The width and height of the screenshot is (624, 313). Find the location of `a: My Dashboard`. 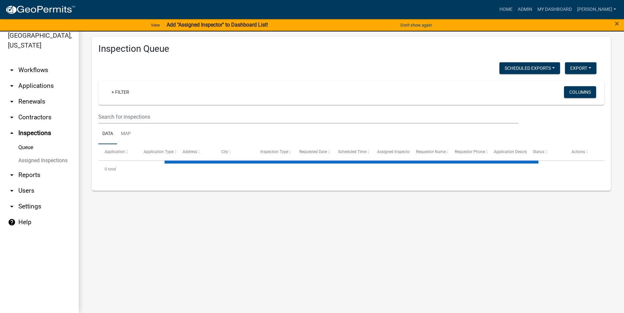

a: My Dashboard is located at coordinates (554, 10).